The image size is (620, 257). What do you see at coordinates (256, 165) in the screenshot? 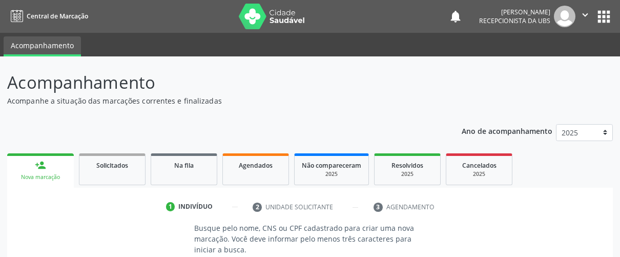
I see `span: Agendados` at bounding box center [256, 165].